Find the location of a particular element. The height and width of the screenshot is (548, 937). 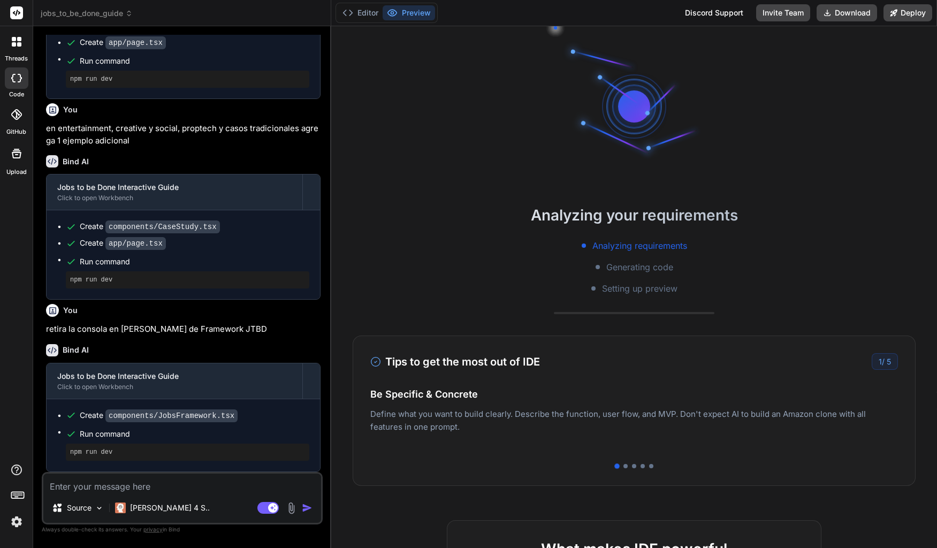

img: settings is located at coordinates (17, 522).